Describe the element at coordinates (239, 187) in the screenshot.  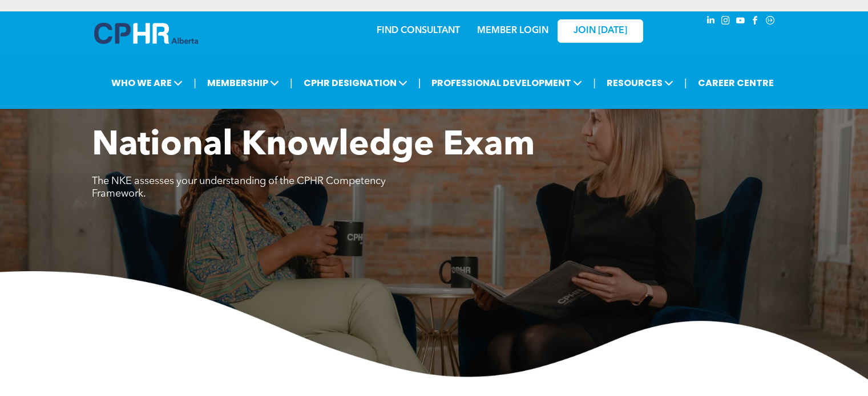
I see `span: The NKE assesses your understanding of the CPHR Competency Framework.` at that location.